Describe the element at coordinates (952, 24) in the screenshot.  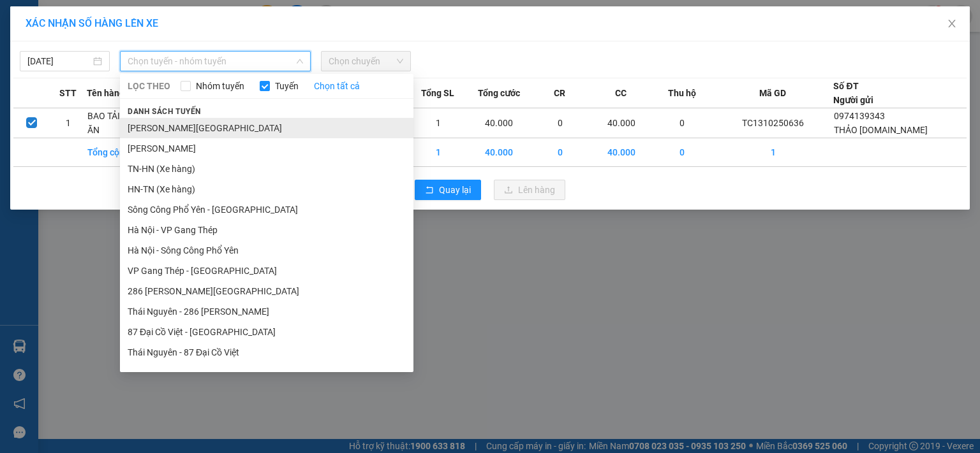
I see `button: Close` at that location.